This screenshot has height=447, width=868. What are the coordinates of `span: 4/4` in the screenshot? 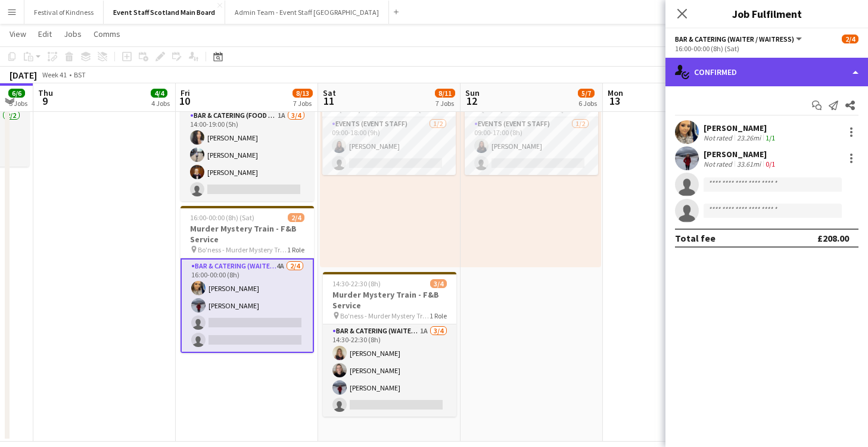 It's located at (159, 93).